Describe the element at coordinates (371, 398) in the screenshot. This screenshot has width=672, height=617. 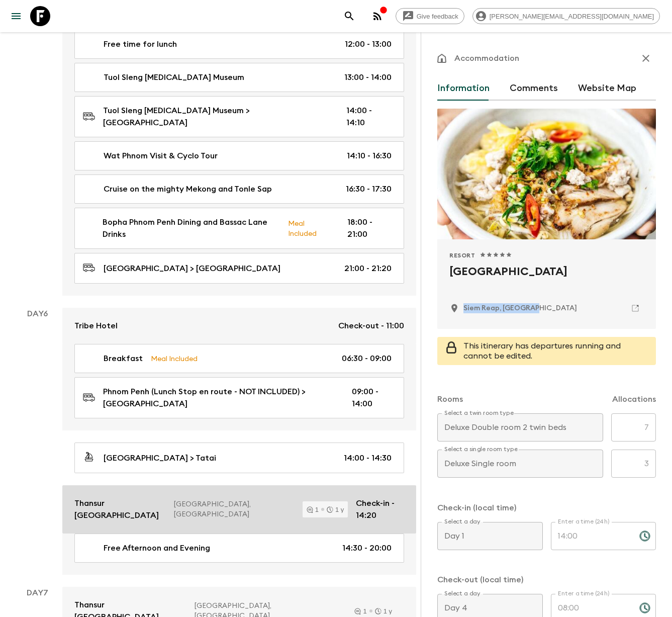
I see `p: 09:00 - 14:00` at that location.